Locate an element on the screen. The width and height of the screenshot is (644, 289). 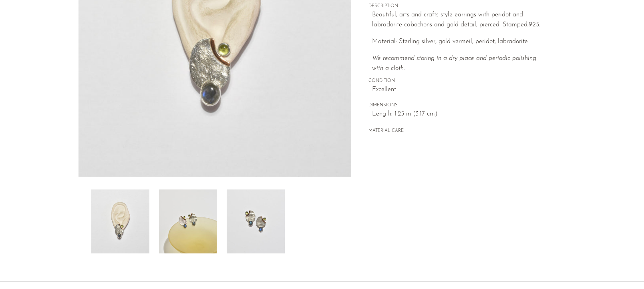
span: Length: 1.25 in (3.17 cm) is located at coordinates (460, 115).